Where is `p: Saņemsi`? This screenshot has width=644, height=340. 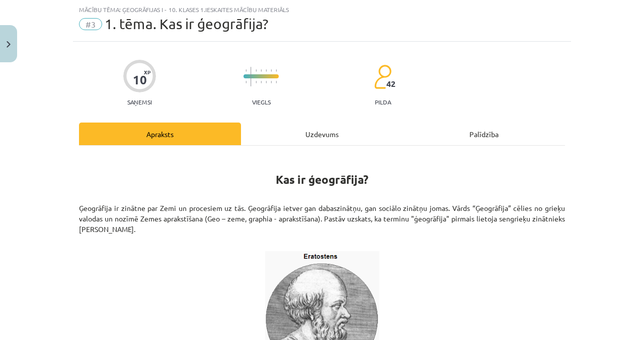 p: Saņemsi is located at coordinates (140, 102).